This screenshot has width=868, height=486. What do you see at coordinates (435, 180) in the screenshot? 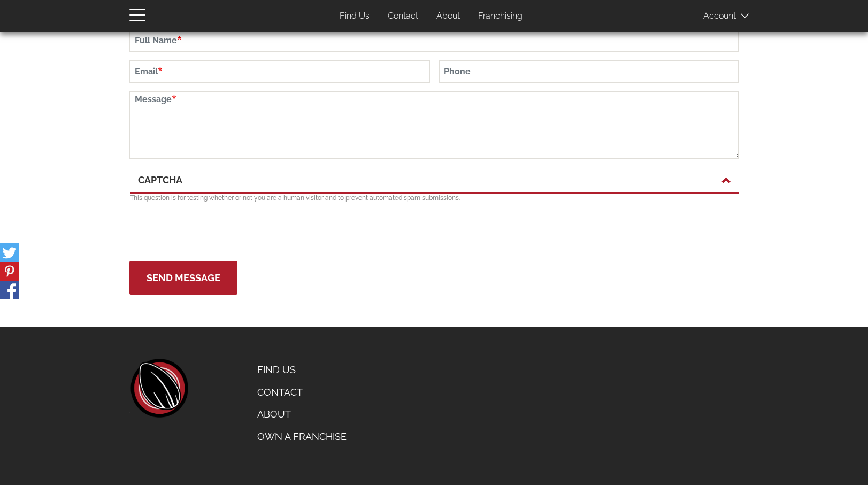
I see `a: CAPTCHA` at bounding box center [435, 180].